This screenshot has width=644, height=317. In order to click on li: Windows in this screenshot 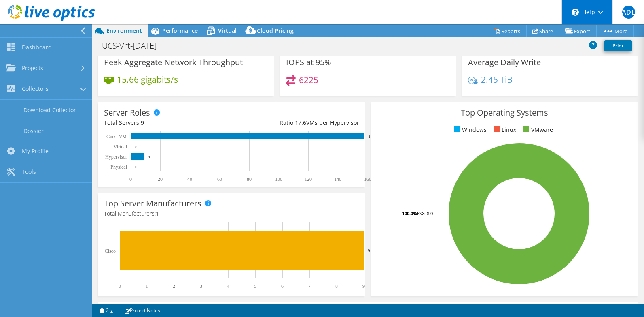, I will do `click(470, 130)`.